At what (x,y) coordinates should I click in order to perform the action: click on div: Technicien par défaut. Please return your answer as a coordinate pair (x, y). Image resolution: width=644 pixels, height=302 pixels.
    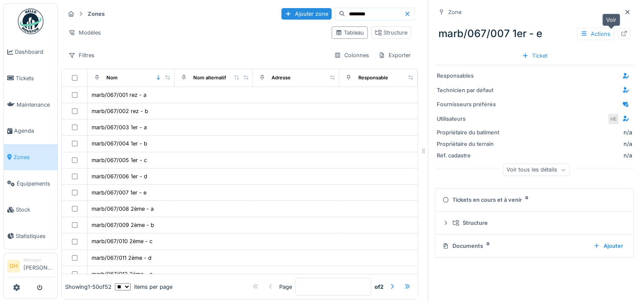
    Looking at the image, I should click on (469, 89).